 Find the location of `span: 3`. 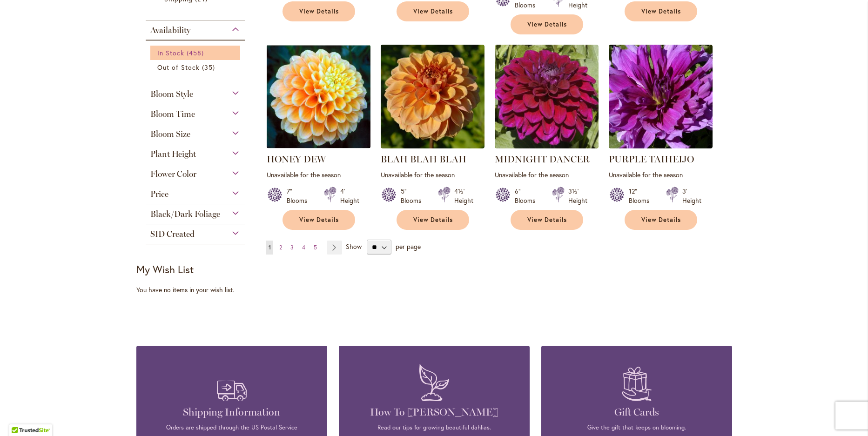

span: 3 is located at coordinates (292, 247).